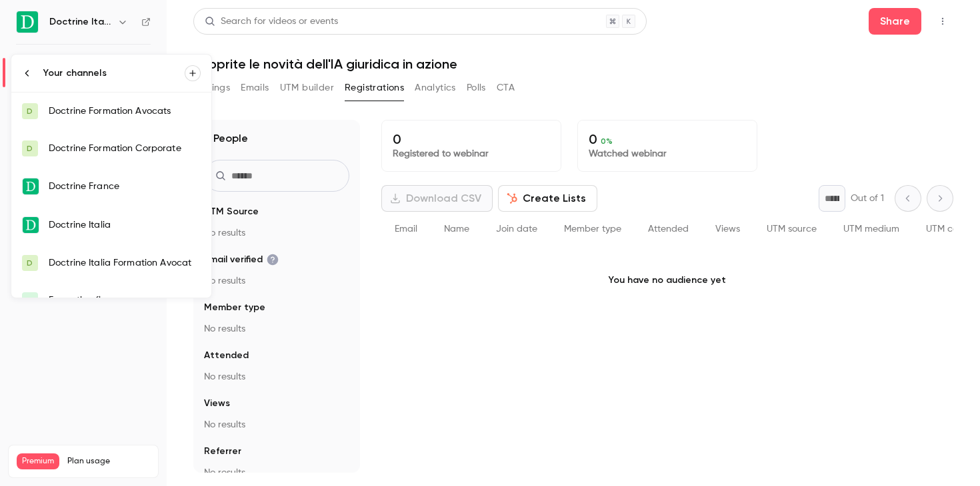 The width and height of the screenshot is (980, 486). What do you see at coordinates (125, 148) in the screenshot?
I see `div: Doctrine Formation Corporate` at bounding box center [125, 148].